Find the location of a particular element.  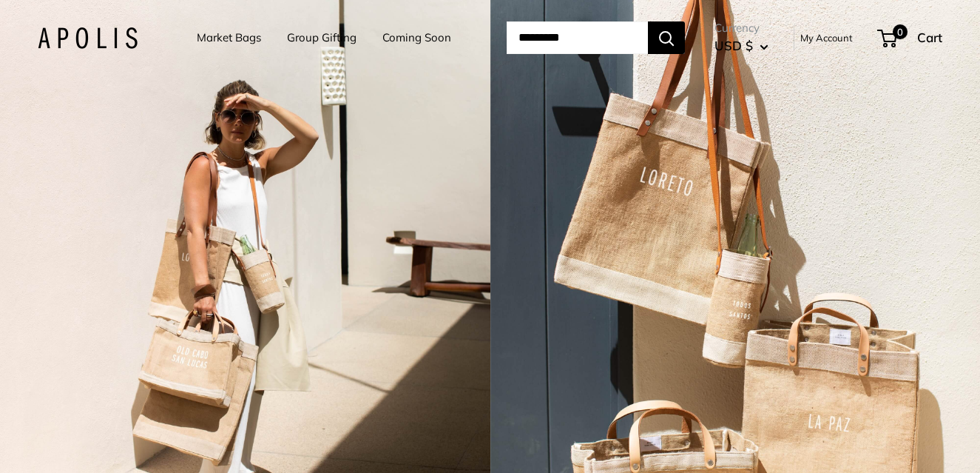

a: Market Bags is located at coordinates (229, 38).